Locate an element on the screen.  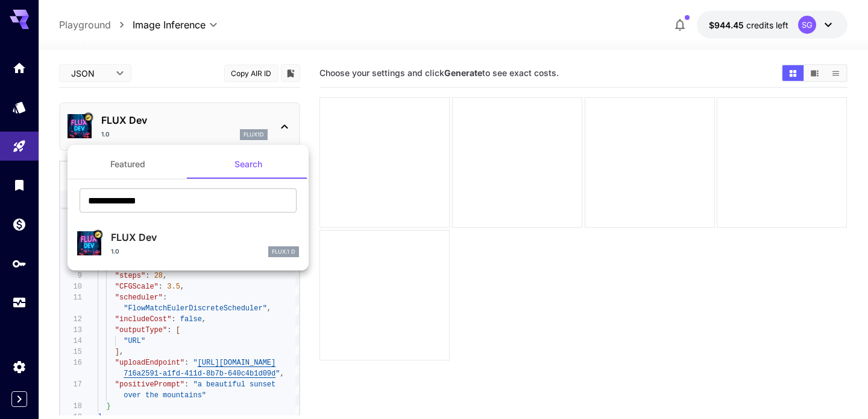
button: Search is located at coordinates (249, 165).